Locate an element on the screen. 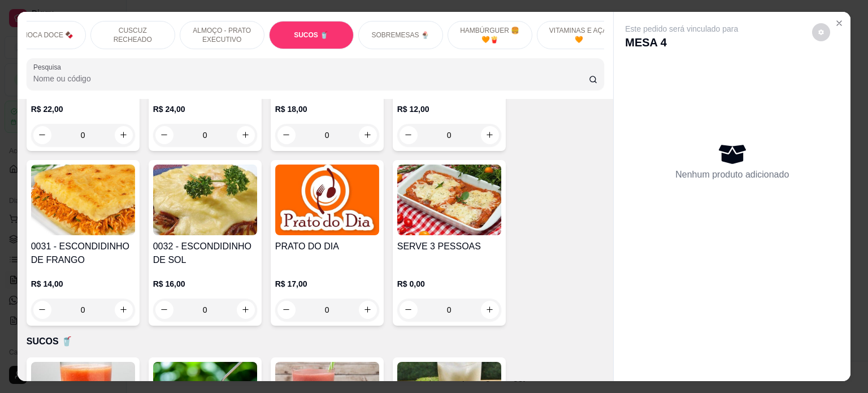 The height and width of the screenshot is (393, 868). p: VITAMINAS E AÇAÍ 🧡 is located at coordinates (579, 35).